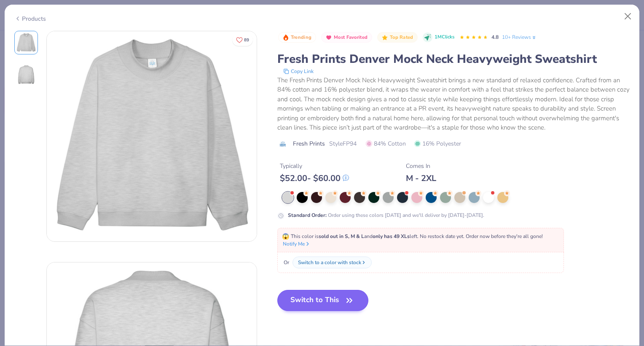 This screenshot has width=644, height=346. Describe the element at coordinates (412, 236) in the screenshot. I see `span: This color is and left. No restock date yet. Order now before they're all gone!` at that location.